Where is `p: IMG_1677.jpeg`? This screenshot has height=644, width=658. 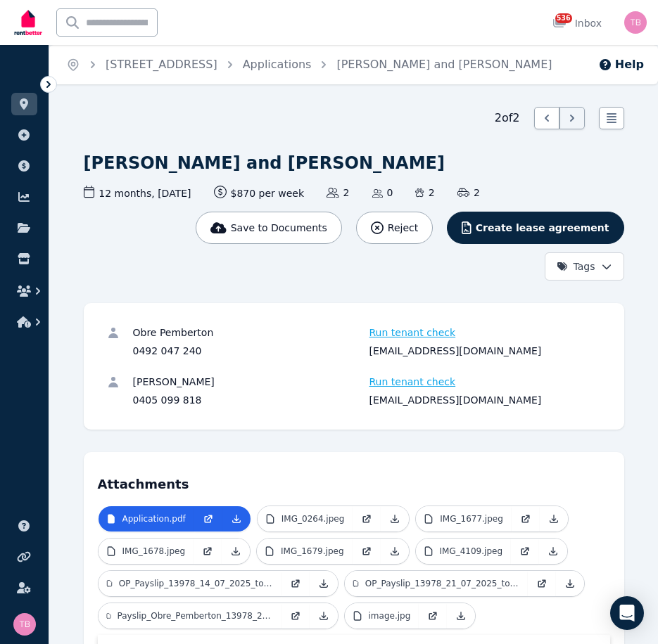 p: IMG_1677.jpeg is located at coordinates (471, 519).